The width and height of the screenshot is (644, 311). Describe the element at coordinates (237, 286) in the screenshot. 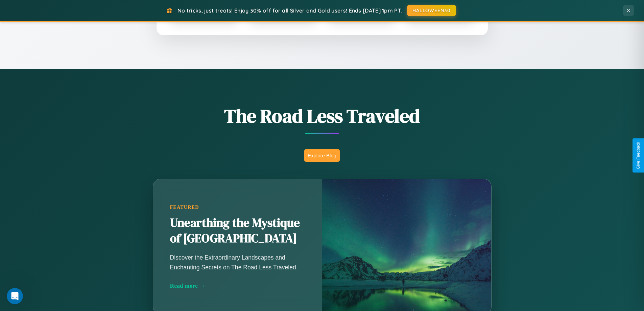

I see `div: Read more →` at that location.